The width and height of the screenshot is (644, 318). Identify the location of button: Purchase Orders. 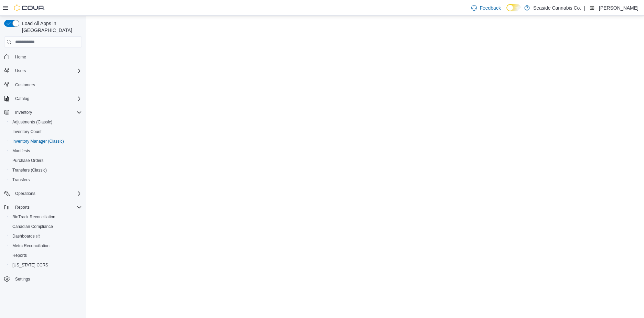
(46, 161).